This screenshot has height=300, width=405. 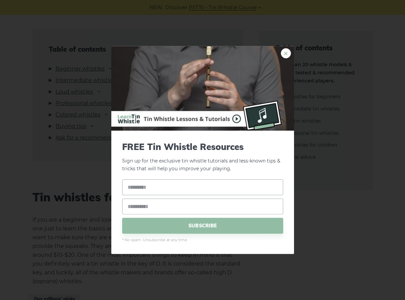 I want to click on p: Sign up for the exclusive tin whistle tutorials and less-known tips & tricks that will help you i..., so click(x=203, y=157).